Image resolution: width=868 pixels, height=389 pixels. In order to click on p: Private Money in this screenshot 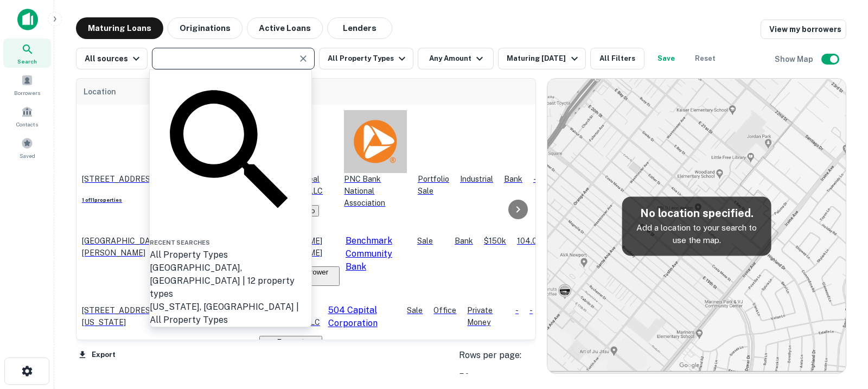, I will do `click(486, 316)`.